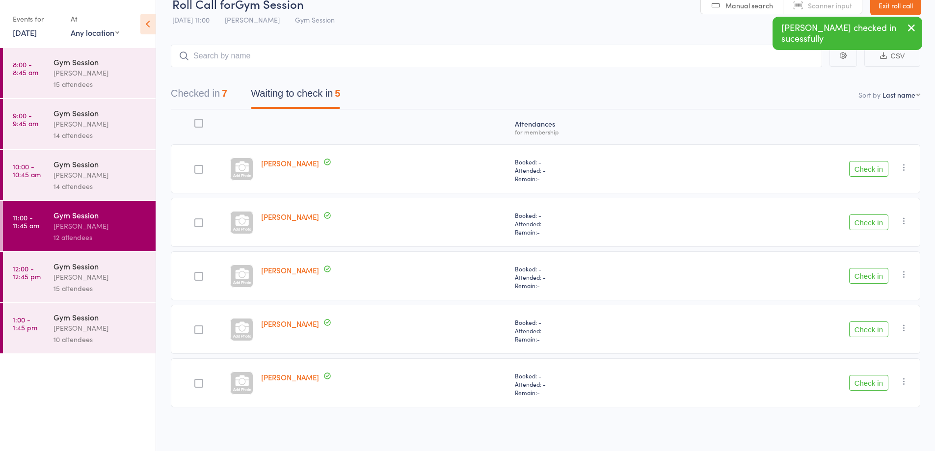 Image resolution: width=935 pixels, height=451 pixels. Describe the element at coordinates (830, 5) in the screenshot. I see `span: Scanner input` at that location.